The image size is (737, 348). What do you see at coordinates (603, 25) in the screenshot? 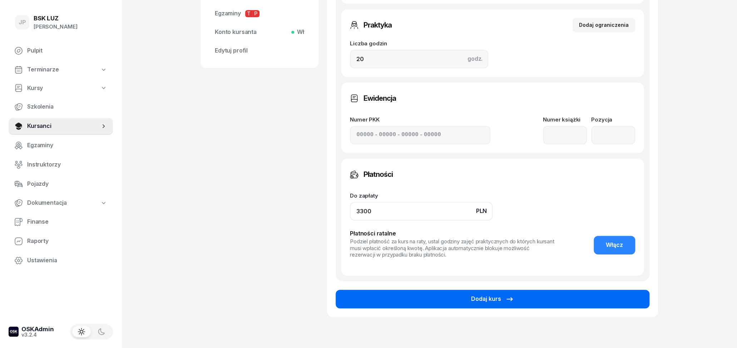
I see `button: Dodaj ograniczenia` at bounding box center [603, 25].